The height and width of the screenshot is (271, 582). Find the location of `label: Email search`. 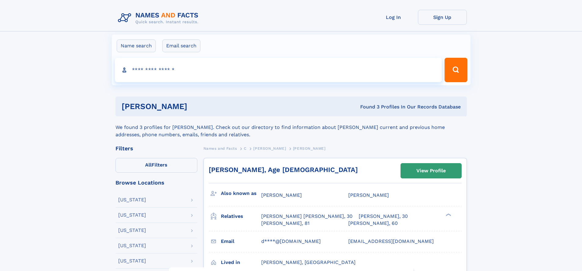

label: Email search is located at coordinates (181, 46).